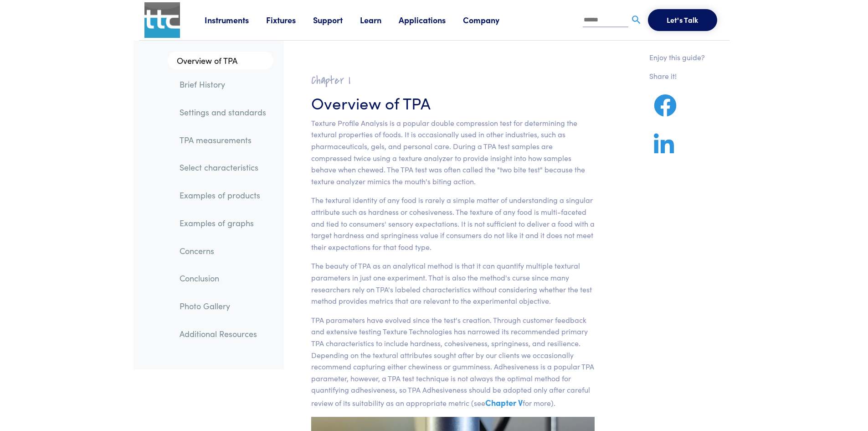  I want to click on a: Concerns, so click(223, 251).